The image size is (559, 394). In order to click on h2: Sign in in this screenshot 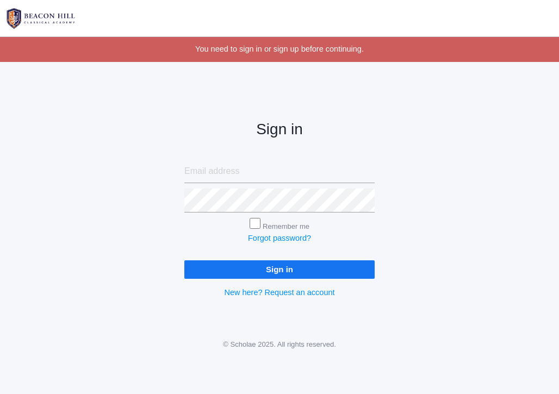, I will do `click(279, 129)`.